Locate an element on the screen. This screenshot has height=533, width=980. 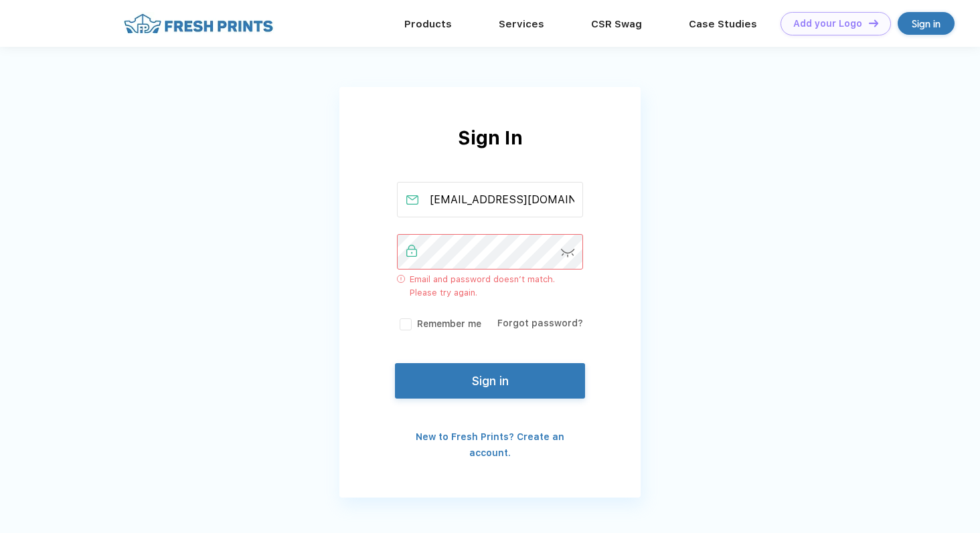
a: Sign in is located at coordinates (926, 23).